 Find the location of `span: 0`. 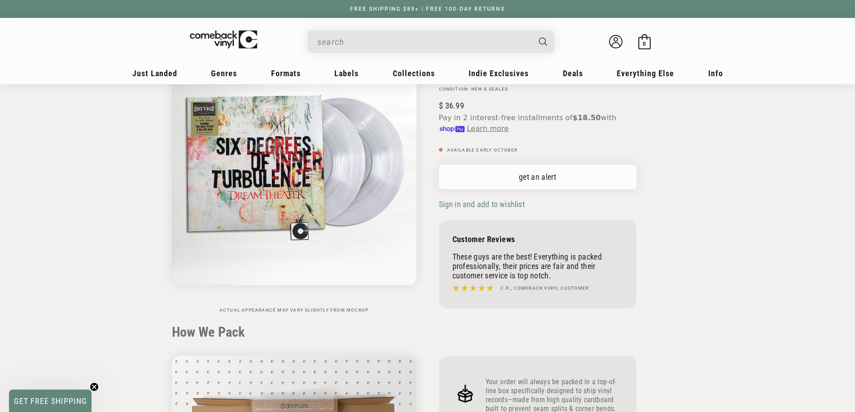

span: 0 is located at coordinates (644, 44).